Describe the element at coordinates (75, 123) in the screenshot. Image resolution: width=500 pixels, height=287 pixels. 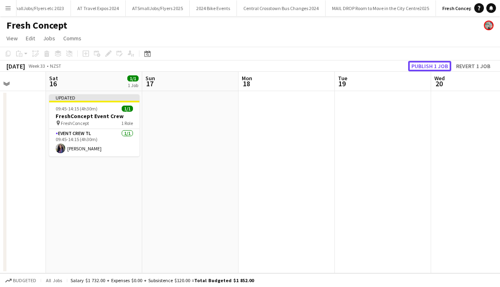
I see `span: FreshConcept` at that location.